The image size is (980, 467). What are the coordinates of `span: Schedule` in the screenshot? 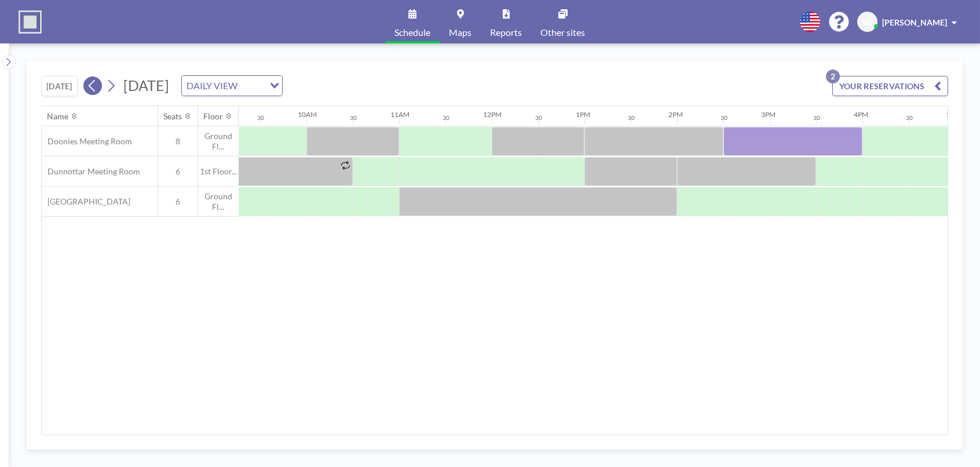 It's located at (413, 33).